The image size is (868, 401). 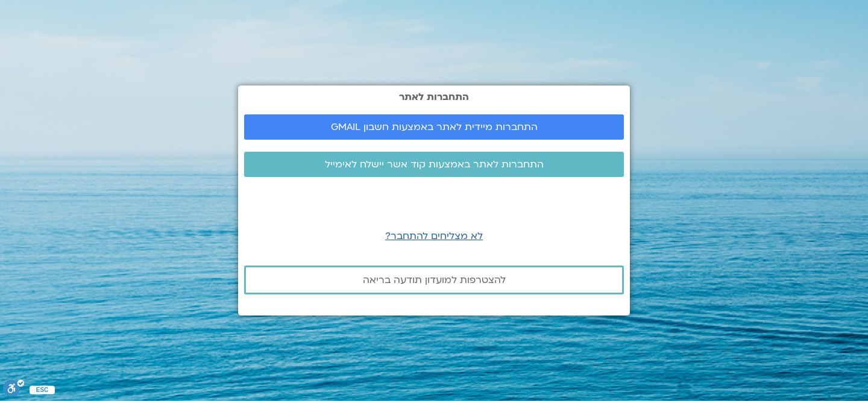 I want to click on span: להצטרפות למועדון תודעה בריאה, so click(x=434, y=280).